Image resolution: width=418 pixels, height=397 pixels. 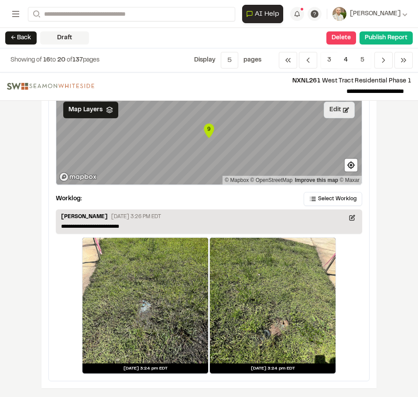 What do you see at coordinates (252, 60) in the screenshot?
I see `p: page s` at bounding box center [252, 60].